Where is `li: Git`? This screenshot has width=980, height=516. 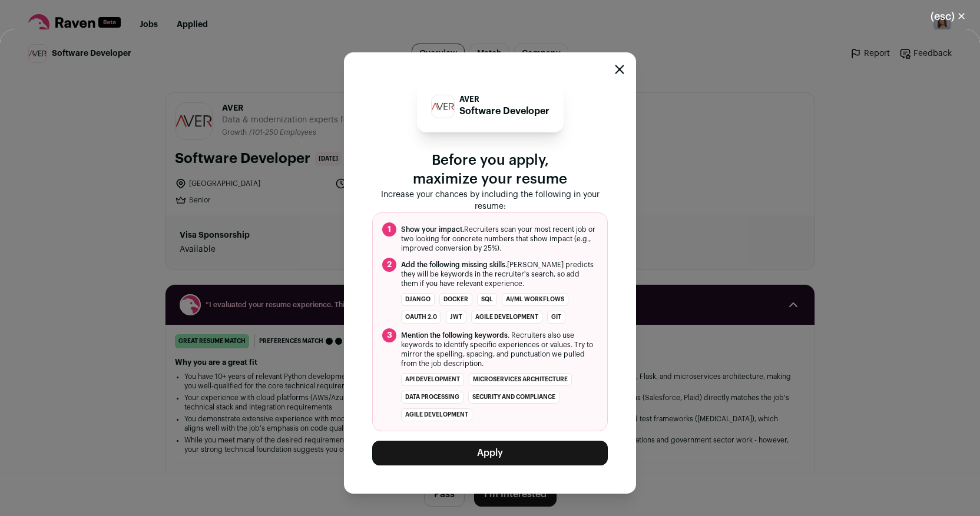 li: Git is located at coordinates (555, 318).